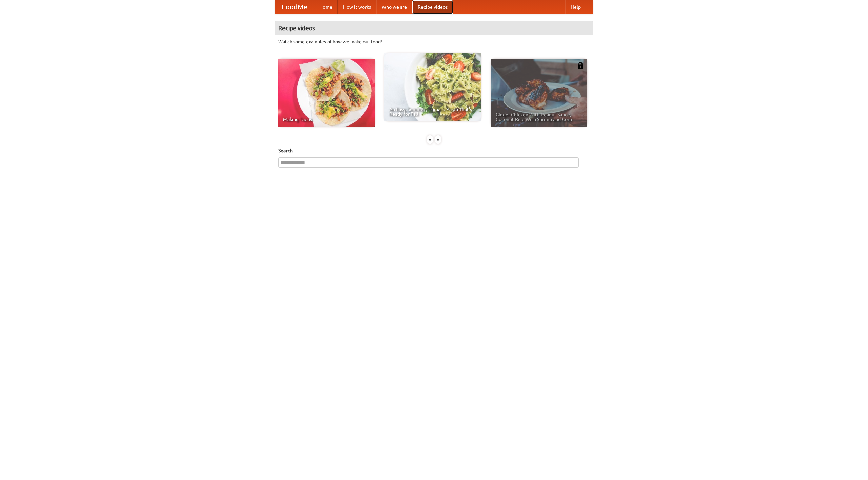 This screenshot has height=480, width=868. What do you see at coordinates (433, 88) in the screenshot?
I see `a: An Easy, Summery Tomato Pasta That's Ready for Fall` at bounding box center [433, 88].